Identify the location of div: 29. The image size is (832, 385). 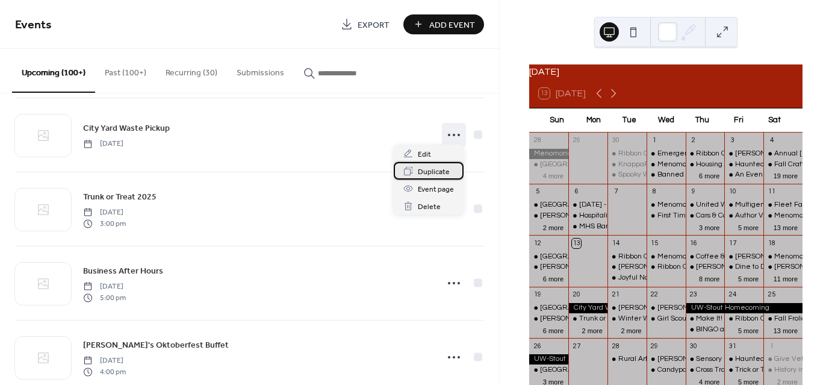
(576, 140).